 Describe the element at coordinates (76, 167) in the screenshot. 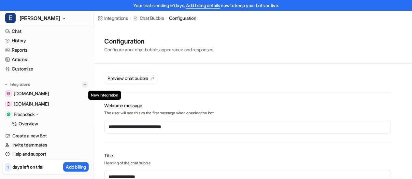

I see `p: Add billing` at that location.